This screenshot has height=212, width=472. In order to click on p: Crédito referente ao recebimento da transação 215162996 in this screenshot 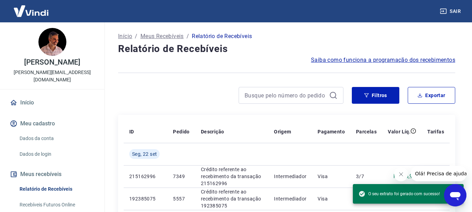, I will do `click(232, 176)`.